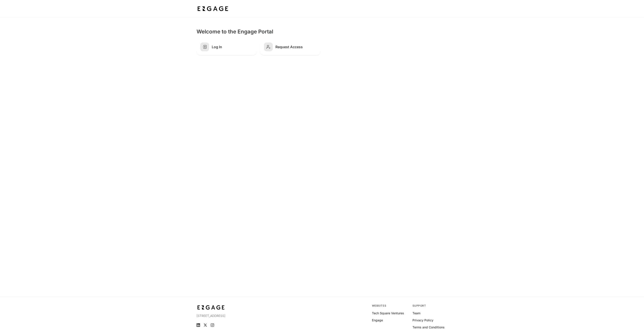 This screenshot has width=644, height=335. Describe the element at coordinates (213, 325) in the screenshot. I see `a: Instagram` at that location.